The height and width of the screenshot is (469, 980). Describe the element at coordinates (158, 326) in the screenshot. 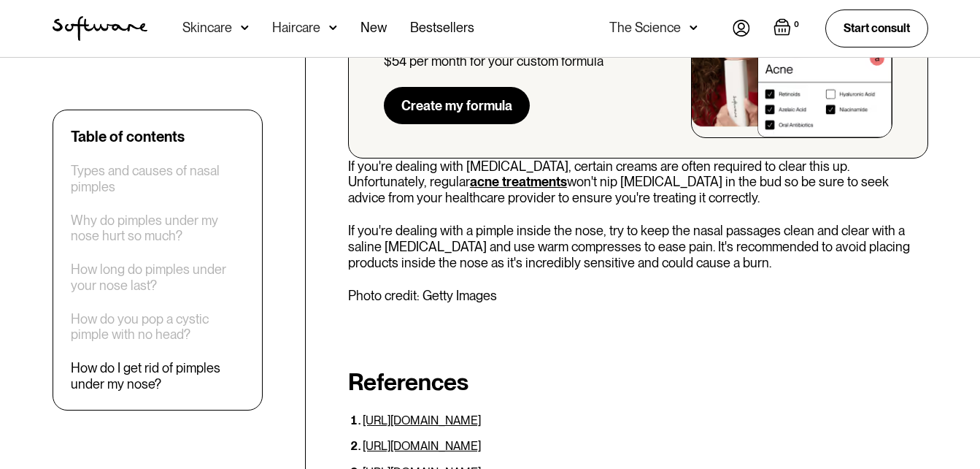

I see `div: How do you pop a cystic pimple with no head?` at that location.